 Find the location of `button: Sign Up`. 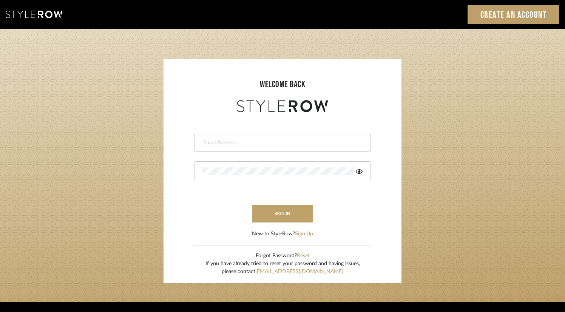

button: Sign Up is located at coordinates (304, 234).